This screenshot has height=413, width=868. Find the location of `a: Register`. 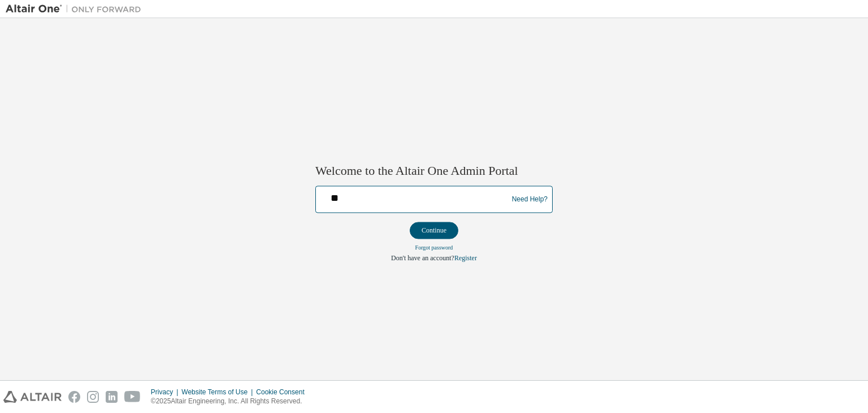

a: Register is located at coordinates (466, 258).